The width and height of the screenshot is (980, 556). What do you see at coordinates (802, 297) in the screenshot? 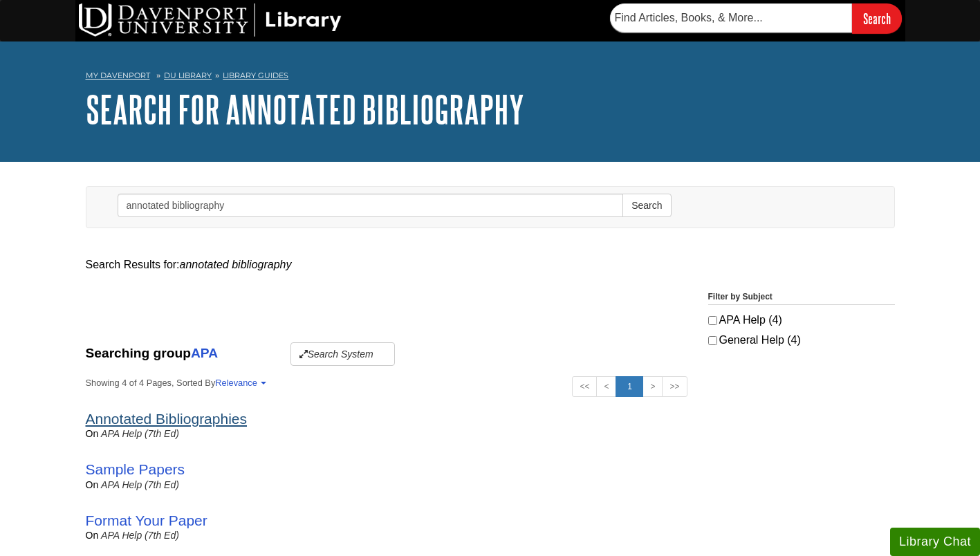
I see `legend: Filter by Subject` at bounding box center [802, 297].